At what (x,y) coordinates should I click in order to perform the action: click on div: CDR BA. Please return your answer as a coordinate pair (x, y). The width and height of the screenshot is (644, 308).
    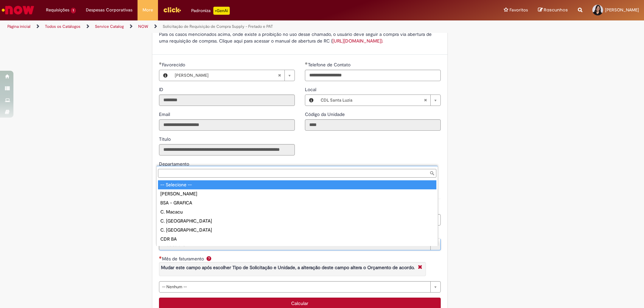
    Looking at the image, I should click on (297, 239).